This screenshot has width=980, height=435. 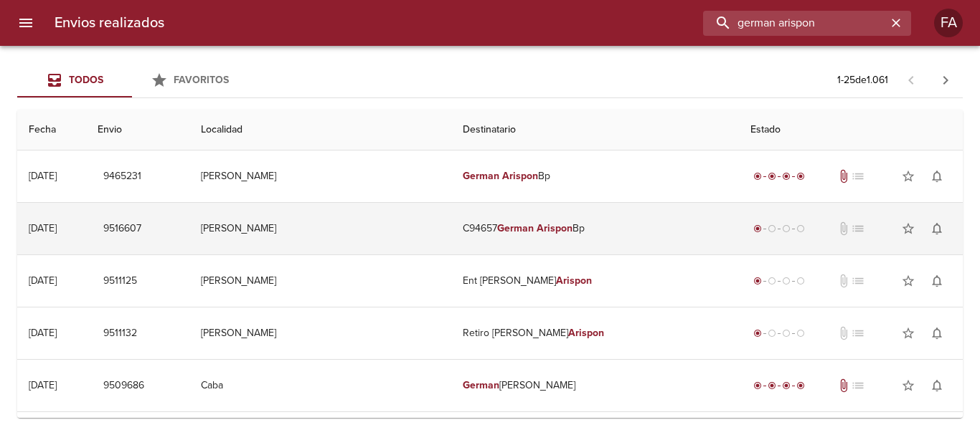 I want to click on span: 9465231, so click(x=122, y=177).